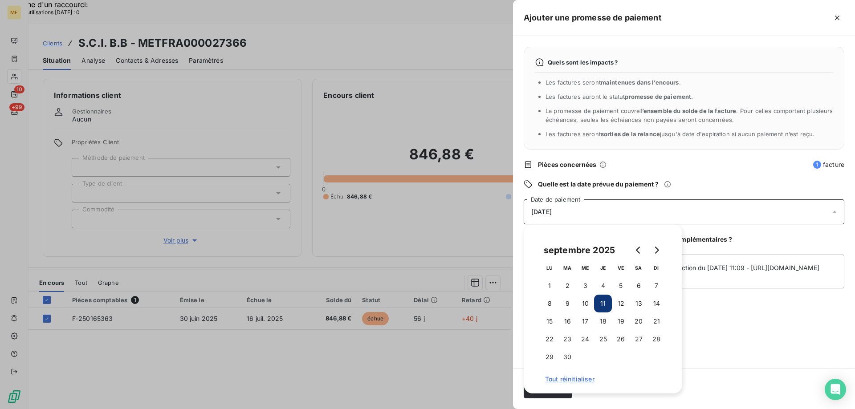  I want to click on button: 11, so click(603, 304).